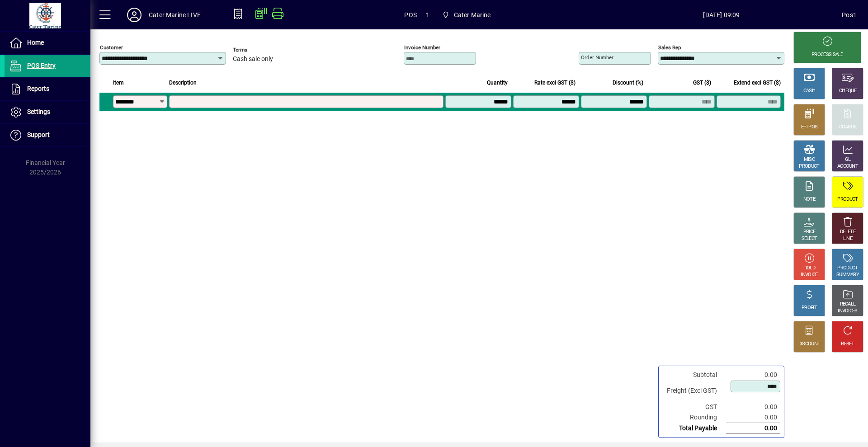 The height and width of the screenshot is (447, 868). Describe the element at coordinates (809, 268) in the screenshot. I see `div: HOLD` at that location.